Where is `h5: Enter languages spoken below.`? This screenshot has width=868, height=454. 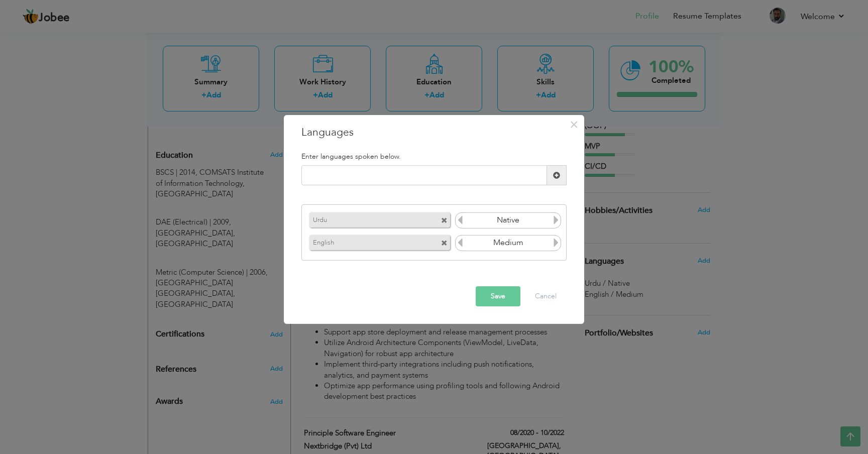
h5: Enter languages spoken below. is located at coordinates (434, 156).